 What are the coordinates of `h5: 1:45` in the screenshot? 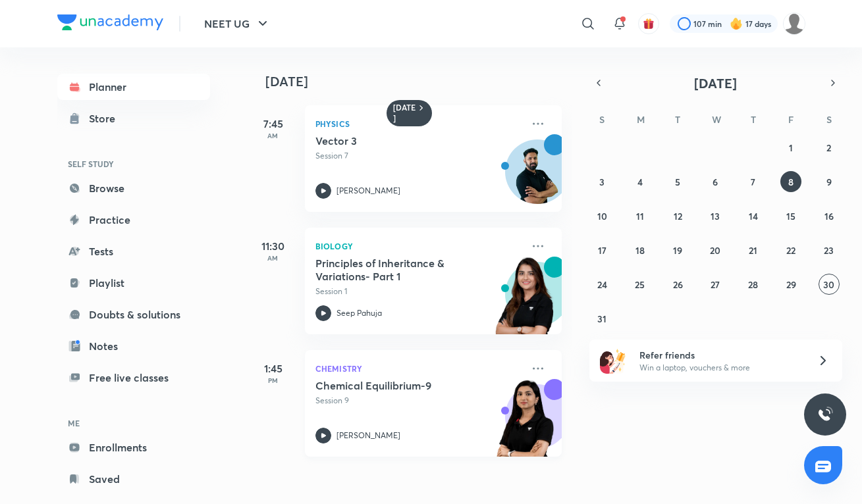 It's located at (273, 368).